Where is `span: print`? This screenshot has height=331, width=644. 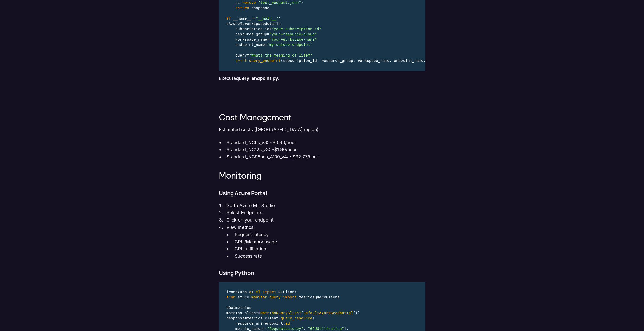 span: print is located at coordinates (241, 60).